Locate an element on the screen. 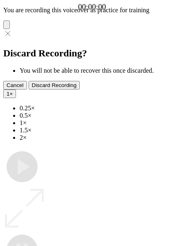 The height and width of the screenshot is (246, 184). li: 0.25× is located at coordinates (100, 108).